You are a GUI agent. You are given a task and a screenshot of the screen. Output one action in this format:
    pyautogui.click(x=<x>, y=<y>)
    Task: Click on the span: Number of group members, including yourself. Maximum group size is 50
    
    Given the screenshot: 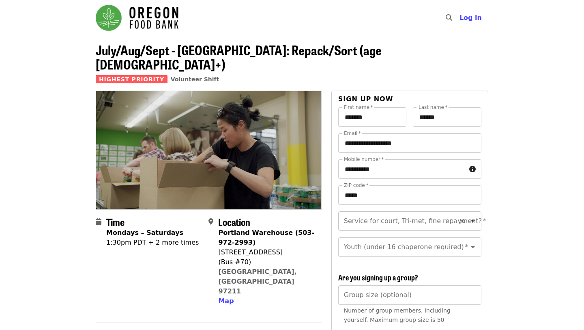 What is the action you would take?
    pyautogui.click(x=397, y=315)
    